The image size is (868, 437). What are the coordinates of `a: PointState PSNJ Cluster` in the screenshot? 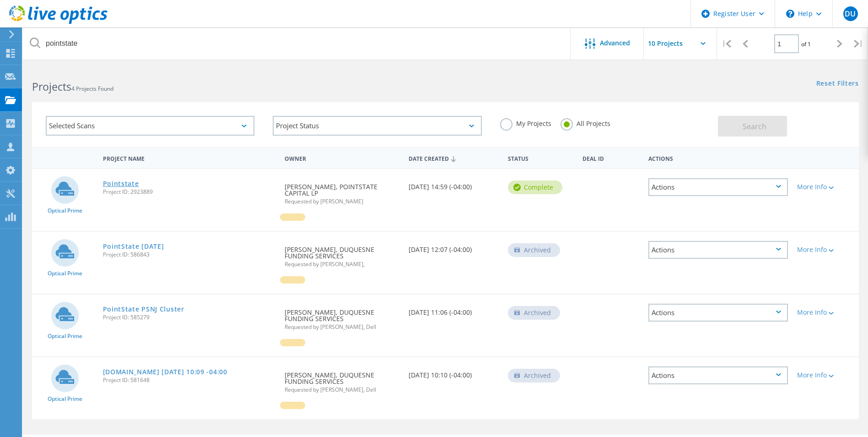 It's located at (144, 309).